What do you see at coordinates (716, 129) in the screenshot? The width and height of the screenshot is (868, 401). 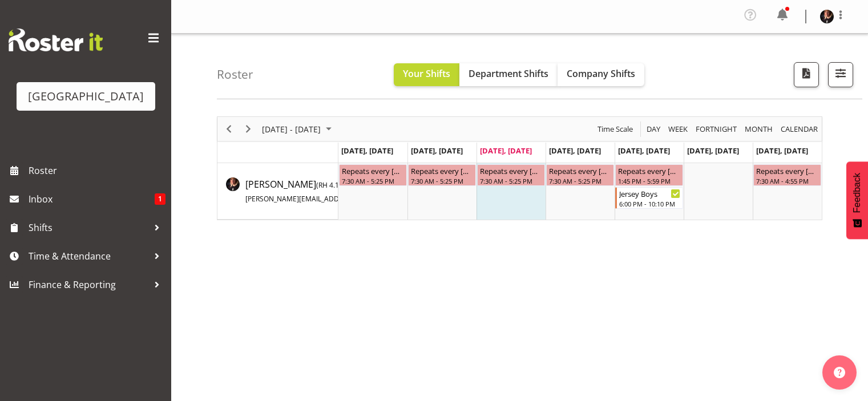 I see `button: Fortnight` at bounding box center [716, 129].